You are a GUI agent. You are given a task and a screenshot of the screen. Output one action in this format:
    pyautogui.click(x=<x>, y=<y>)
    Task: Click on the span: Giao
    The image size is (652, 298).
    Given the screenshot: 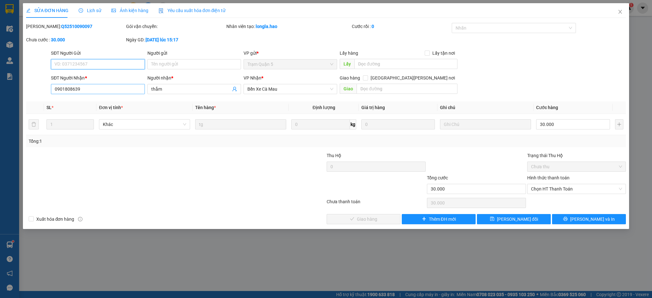 What is the action you would take?
    pyautogui.click(x=348, y=89)
    